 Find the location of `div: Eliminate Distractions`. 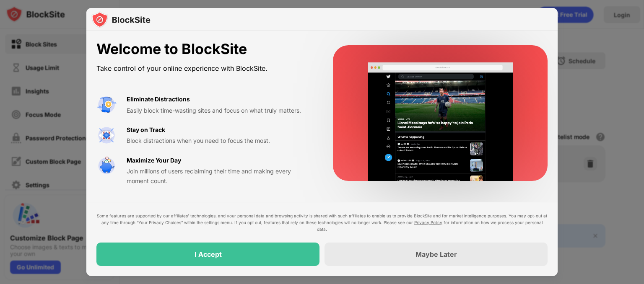

div: Eliminate Distractions is located at coordinates (158, 99).